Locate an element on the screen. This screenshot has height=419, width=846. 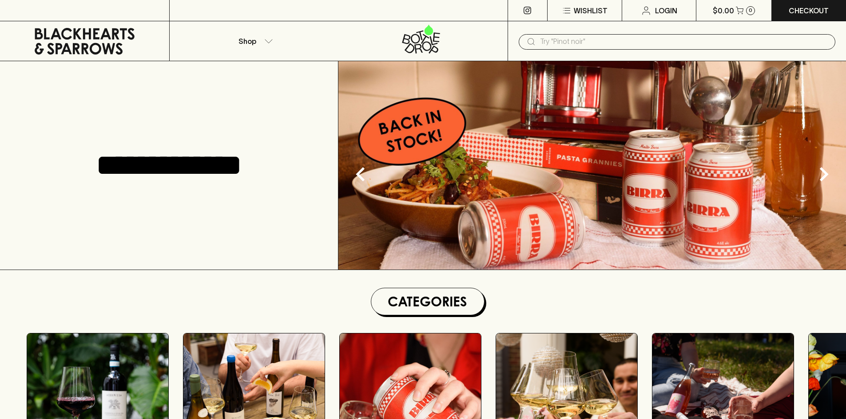
button: Previous is located at coordinates (360, 174).